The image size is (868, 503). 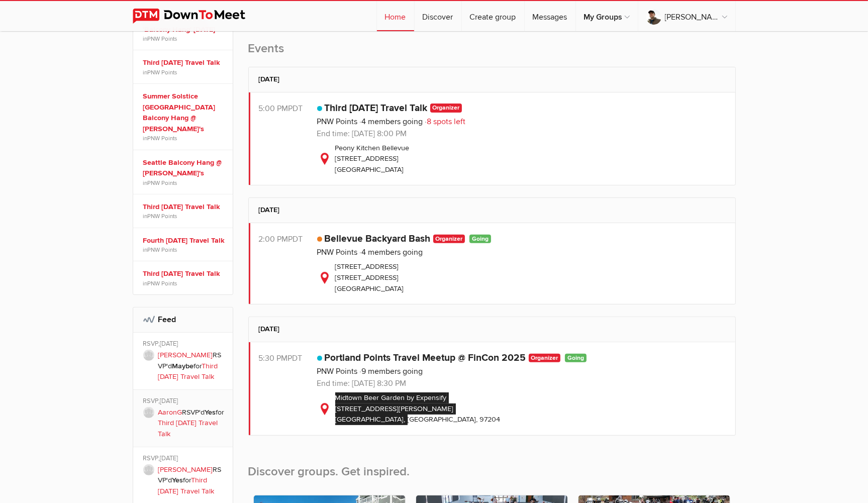 I want to click on a: Discover, so click(x=437, y=16).